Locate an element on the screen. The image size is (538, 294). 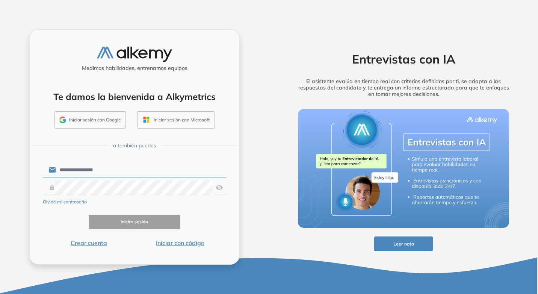
img: asd is located at coordinates (220, 188).